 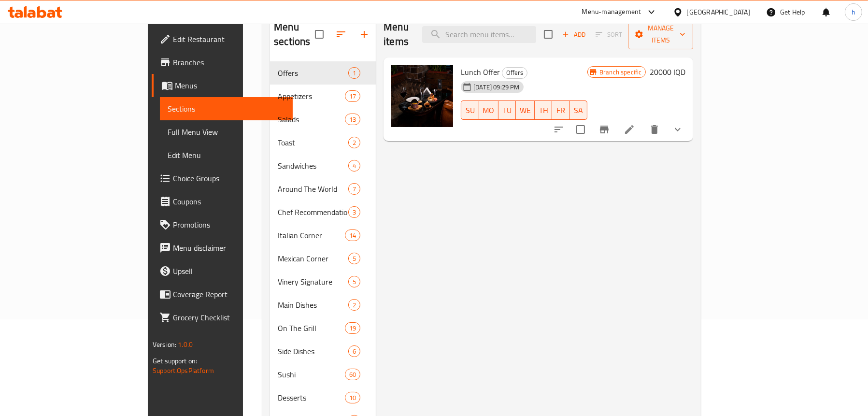 I want to click on div: Menu-management, so click(x=612, y=12).